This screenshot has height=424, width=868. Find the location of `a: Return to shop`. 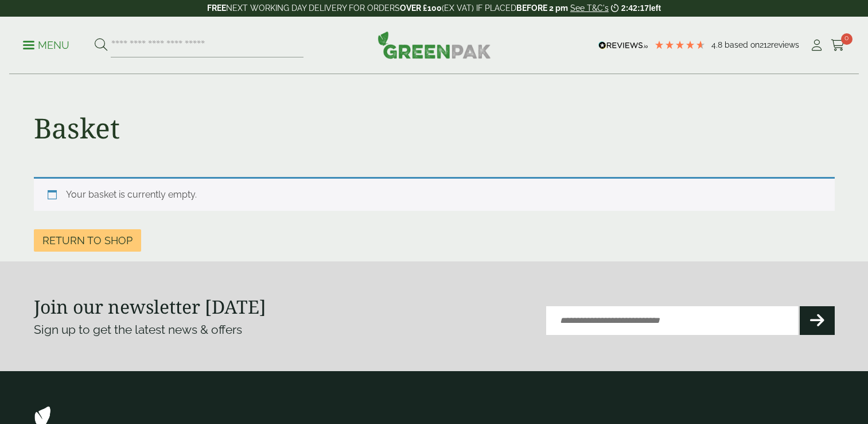

a: Return to shop is located at coordinates (88, 240).